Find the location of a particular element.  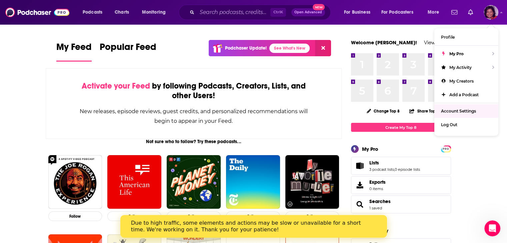

div: by following Podcasts, Creators, Lists, and other Users! is located at coordinates (194, 91).